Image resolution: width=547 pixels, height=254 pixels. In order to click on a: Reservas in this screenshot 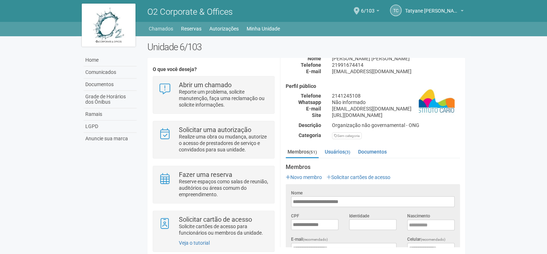, I will do `click(191, 29)`.